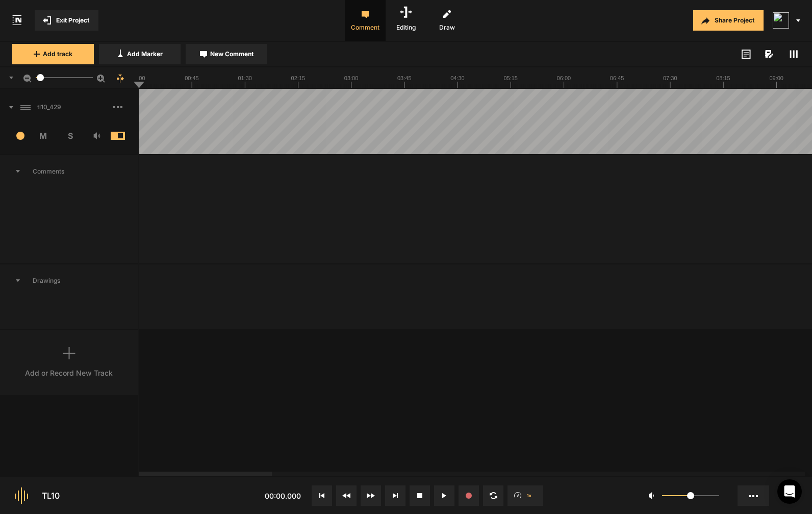 The height and width of the screenshot is (514, 812). Describe the element at coordinates (458, 78) in the screenshot. I see `text: 04:30` at that location.